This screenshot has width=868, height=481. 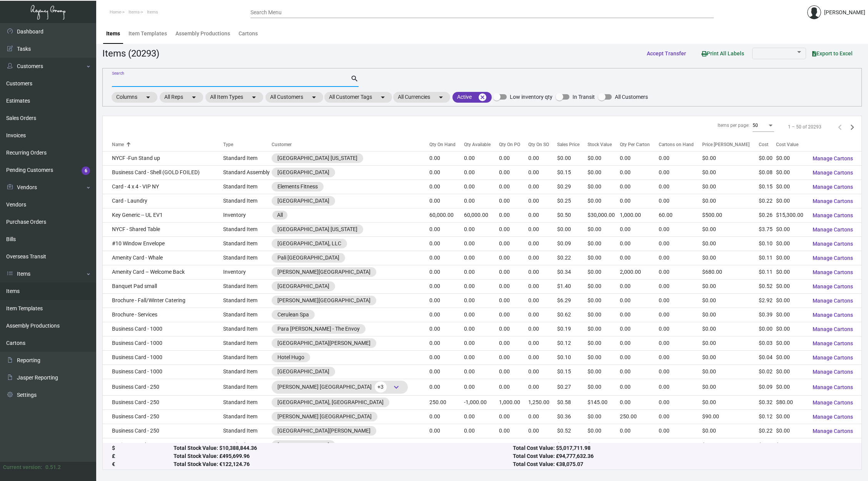 What do you see at coordinates (147, 33) in the screenshot?
I see `div: Item Templates` at bounding box center [147, 33].